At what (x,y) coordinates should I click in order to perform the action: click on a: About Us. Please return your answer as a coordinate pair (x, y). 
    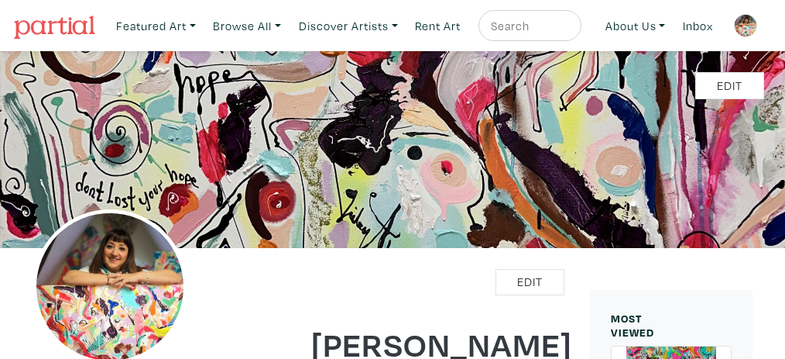
    Looking at the image, I should click on (636, 26).